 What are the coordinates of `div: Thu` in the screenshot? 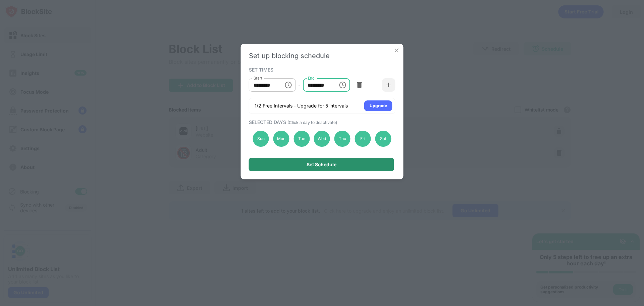 It's located at (342, 139).